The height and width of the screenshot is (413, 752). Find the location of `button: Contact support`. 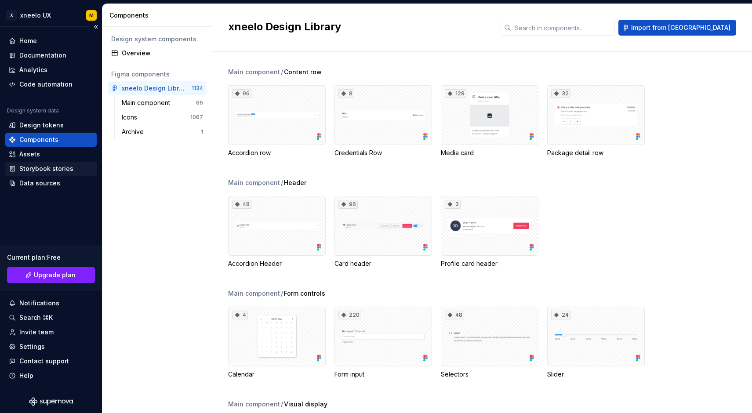

button: Contact support is located at coordinates (51, 361).